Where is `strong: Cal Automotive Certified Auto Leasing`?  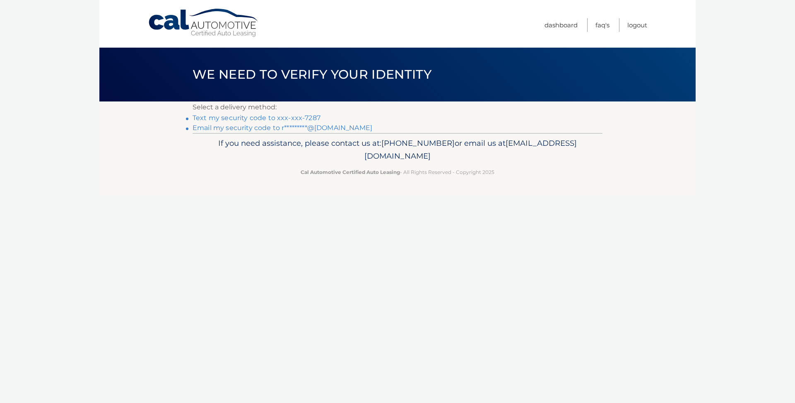 strong: Cal Automotive Certified Auto Leasing is located at coordinates (350, 172).